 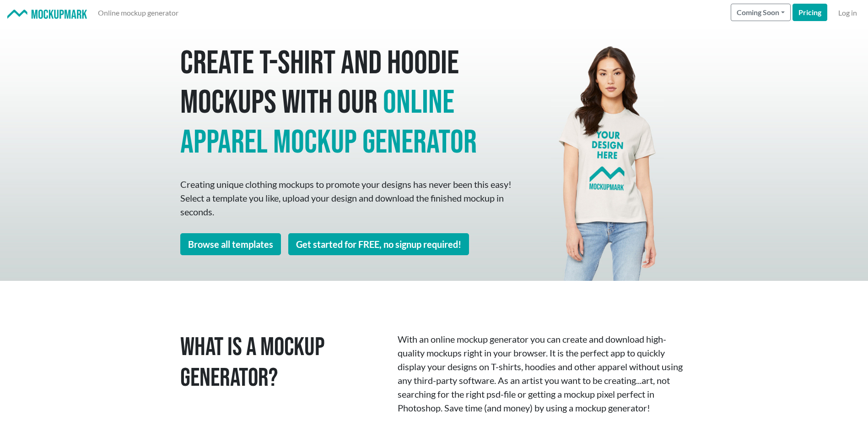 What do you see at coordinates (810, 12) in the screenshot?
I see `a: Pricing` at bounding box center [810, 12].